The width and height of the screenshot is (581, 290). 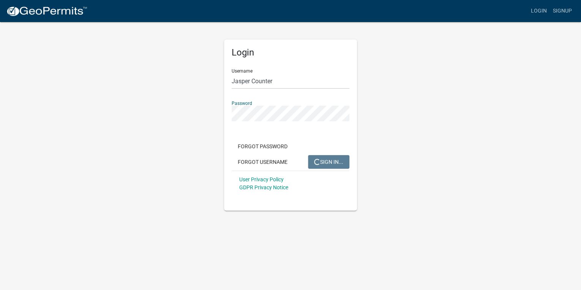 What do you see at coordinates (329, 162) in the screenshot?
I see `button: SIGN IN...` at bounding box center [329, 162].